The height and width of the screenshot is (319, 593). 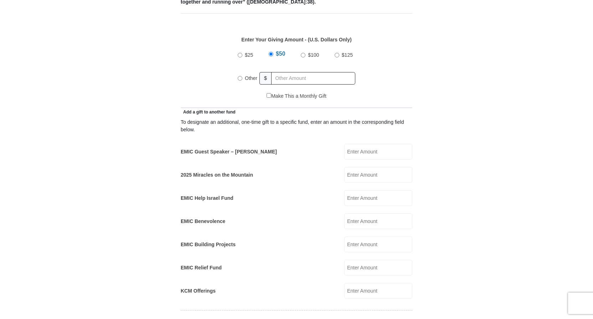 What do you see at coordinates (207, 198) in the screenshot?
I see `label: EMIC Help Israel Fund` at bounding box center [207, 198].